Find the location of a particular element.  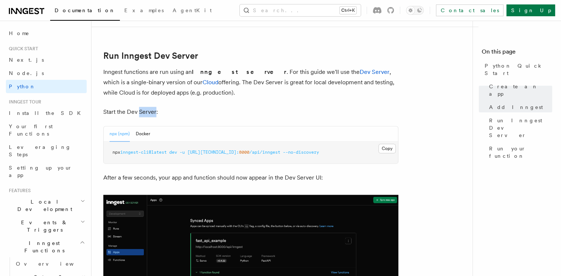

button: npx (npm) is located at coordinates (120, 134).